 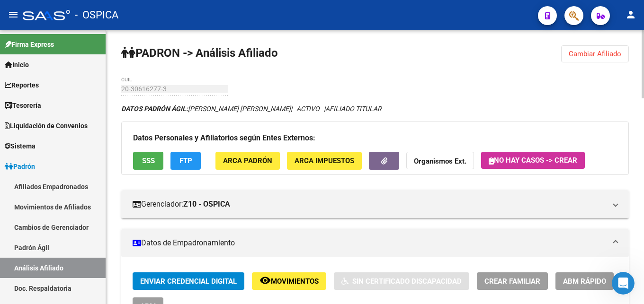 What do you see at coordinates (248, 160) in the screenshot?
I see `button: ARCA Padrón` at bounding box center [248, 160].